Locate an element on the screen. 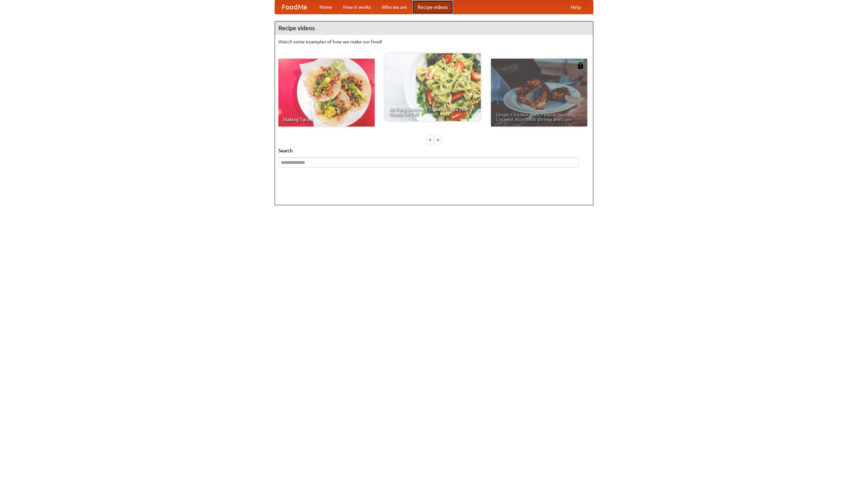  p: Watch some examples of how we make our food! is located at coordinates (434, 42).